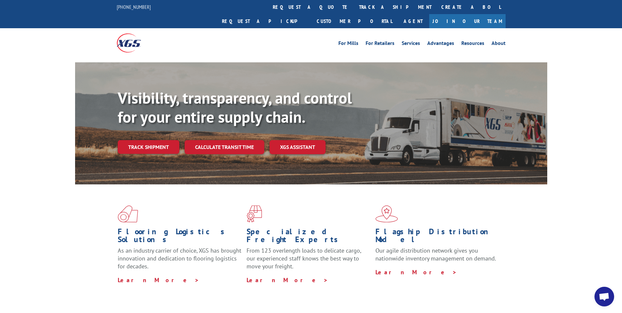 The image size is (622, 313). Describe the element at coordinates (308, 261) in the screenshot. I see `p: From 123 overlength loads to delicate cargo, our experienced staff knows the best way to move you...` at that location.